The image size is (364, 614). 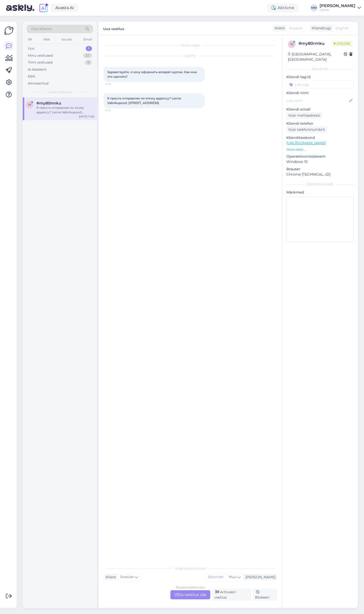 I want to click on p: Kliendi email, so click(x=320, y=109).